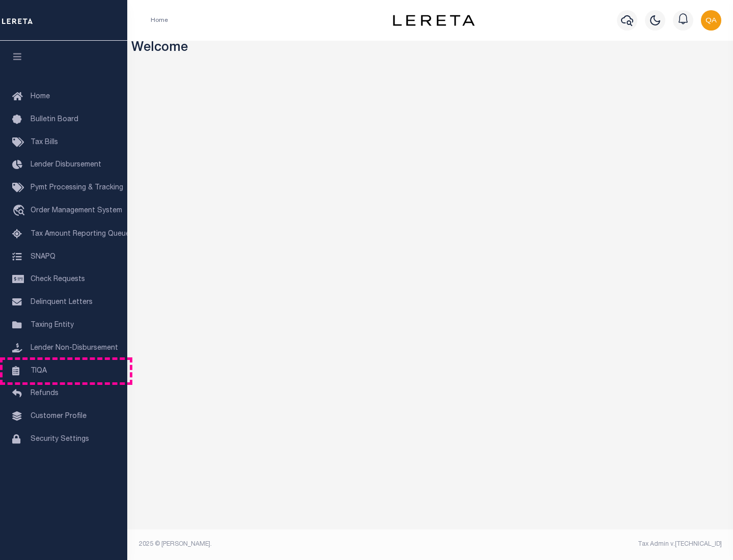  Describe the element at coordinates (711, 20) in the screenshot. I see `img: svg+xml;base64,PHN2ZyB4bWxucz0iaHR0cDovL3d3dy53My5vcmcvMjAwMC9zdmciIHBvaW50ZXItZXZlbnRzPSJub25lIi...` at that location.